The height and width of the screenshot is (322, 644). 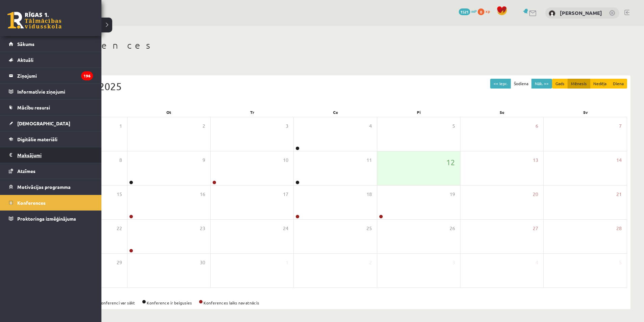 I want to click on span: Digitālie materiāli, so click(x=37, y=139).